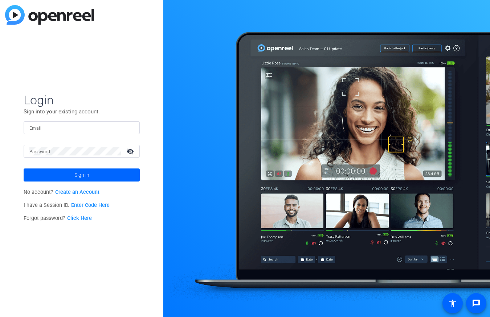  What do you see at coordinates (82, 112) in the screenshot?
I see `p: Sign into your existing account.` at bounding box center [82, 112].